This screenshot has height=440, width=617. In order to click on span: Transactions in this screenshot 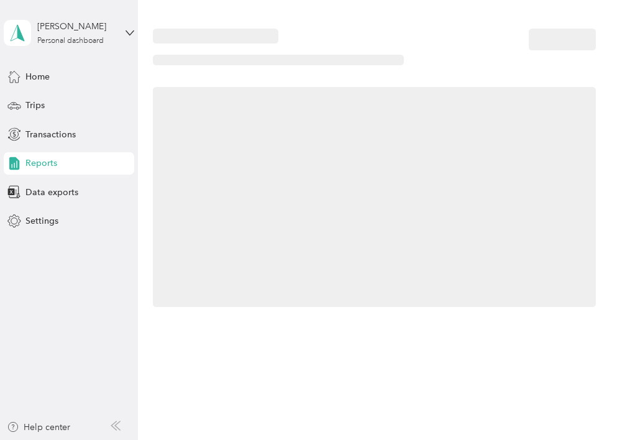, I will do `click(50, 134)`.